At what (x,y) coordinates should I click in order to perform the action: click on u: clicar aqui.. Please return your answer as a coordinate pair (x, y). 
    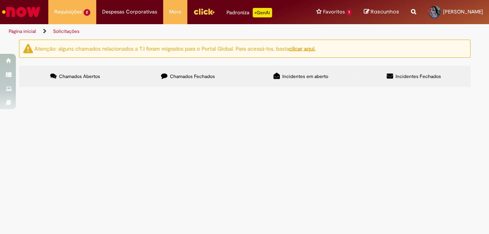
    Looking at the image, I should click on (302, 48).